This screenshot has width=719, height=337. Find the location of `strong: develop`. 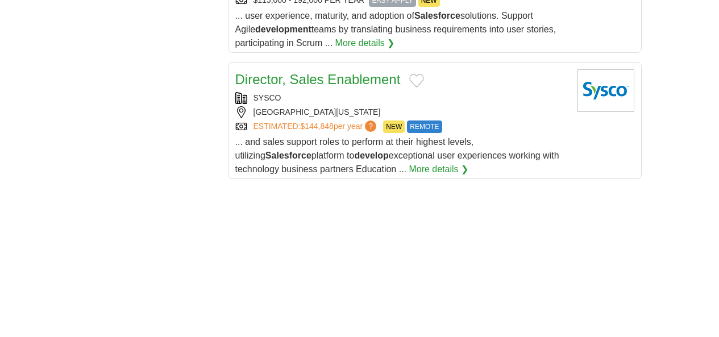

strong: develop is located at coordinates (371, 155).